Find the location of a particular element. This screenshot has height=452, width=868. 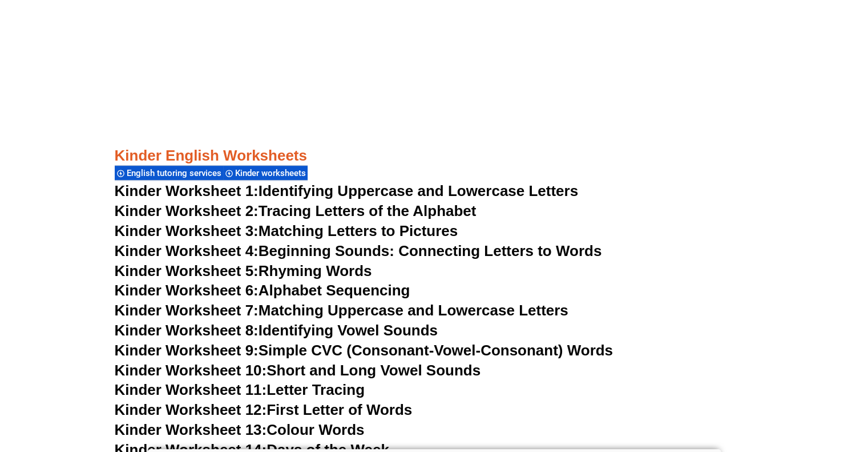

a: Kinder Worksheet 5:Rhyming Words is located at coordinates (243, 271).